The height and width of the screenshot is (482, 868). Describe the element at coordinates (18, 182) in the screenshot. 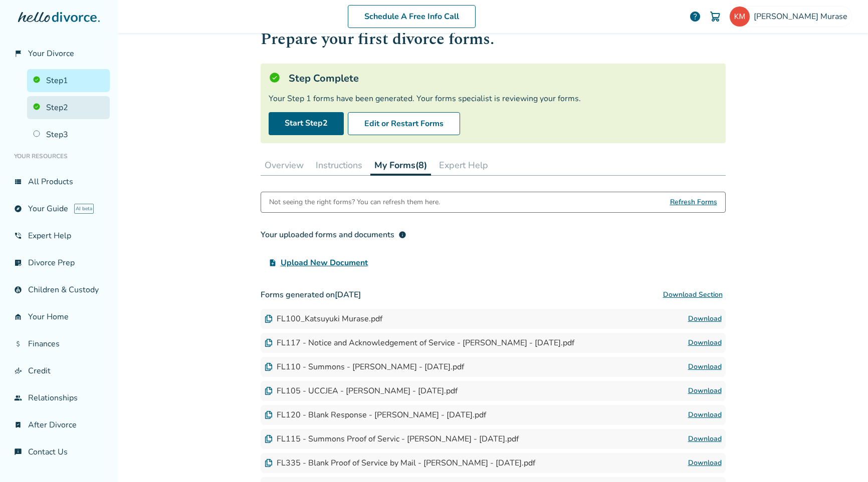

I see `span: view_list` at that location.